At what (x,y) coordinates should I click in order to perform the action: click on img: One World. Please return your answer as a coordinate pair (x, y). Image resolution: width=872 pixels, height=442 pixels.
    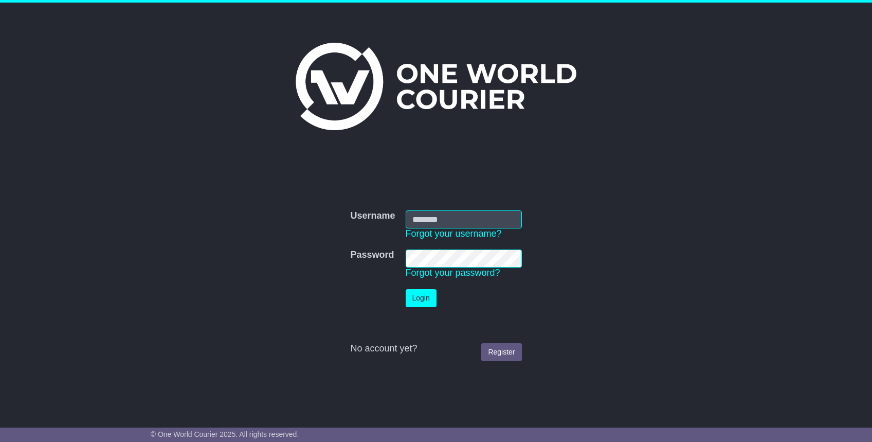
    Looking at the image, I should click on (436, 86).